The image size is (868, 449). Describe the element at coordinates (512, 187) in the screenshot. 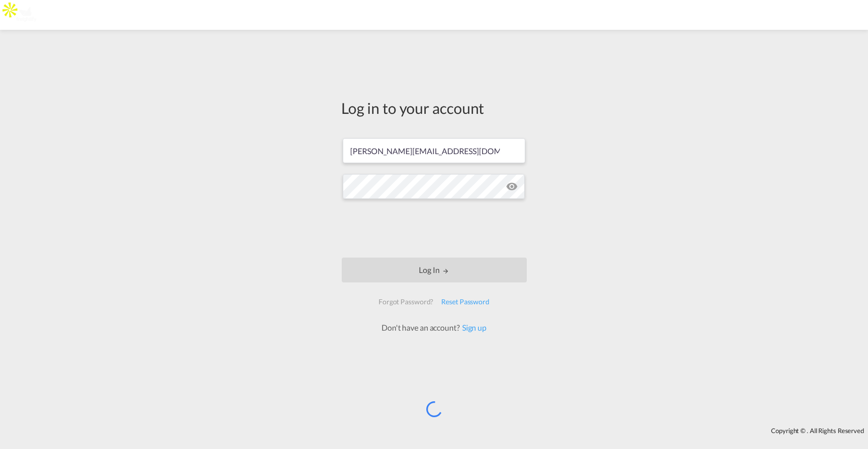

I see `md-icon: icon-eye-off` at that location.